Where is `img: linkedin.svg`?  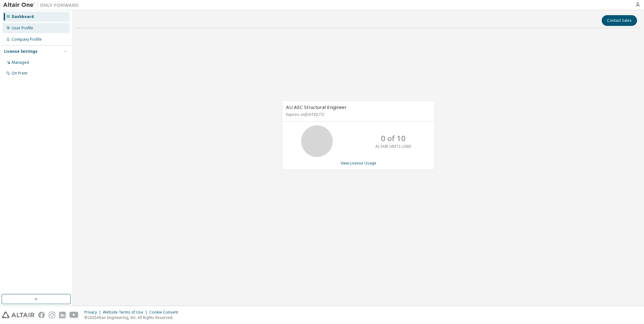
img: linkedin.svg is located at coordinates (62, 315).